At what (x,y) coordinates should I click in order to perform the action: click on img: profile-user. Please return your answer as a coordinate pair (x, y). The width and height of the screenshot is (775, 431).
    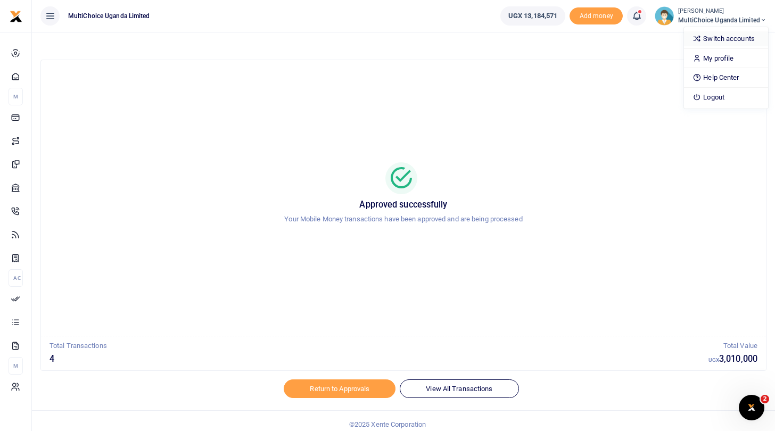
    Looking at the image, I should click on (664, 16).